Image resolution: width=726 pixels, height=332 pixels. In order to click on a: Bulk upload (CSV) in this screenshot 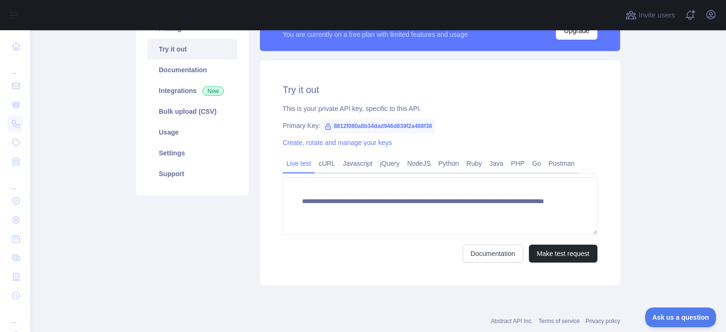, I will do `click(192, 112)`.